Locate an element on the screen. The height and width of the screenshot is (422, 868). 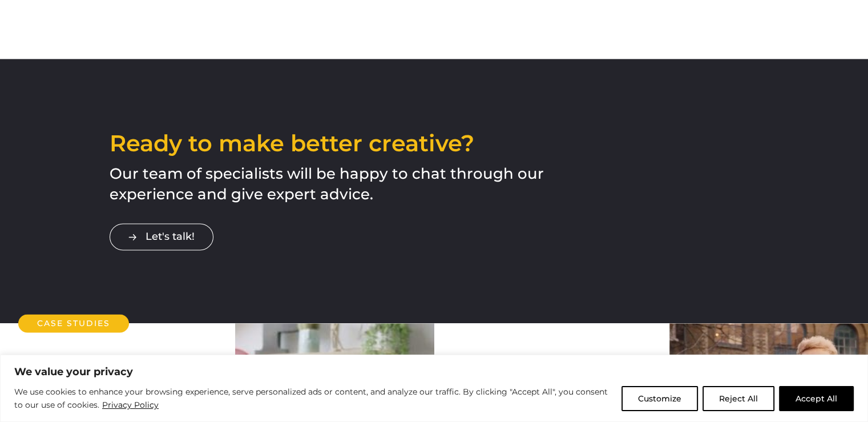
button: Accept All is located at coordinates (816, 398).